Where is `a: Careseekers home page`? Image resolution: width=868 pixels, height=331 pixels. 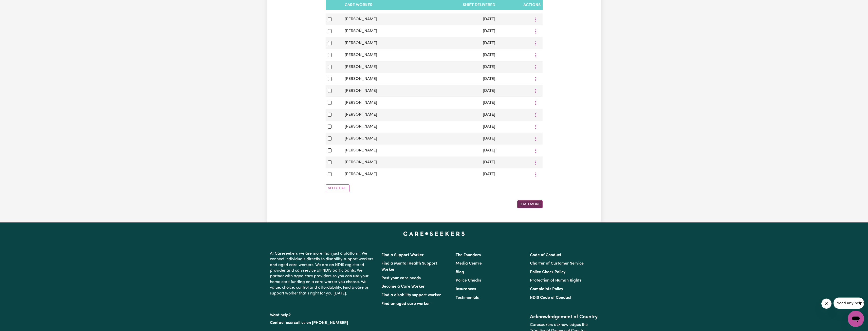 a: Careseekers home page is located at coordinates (434, 234).